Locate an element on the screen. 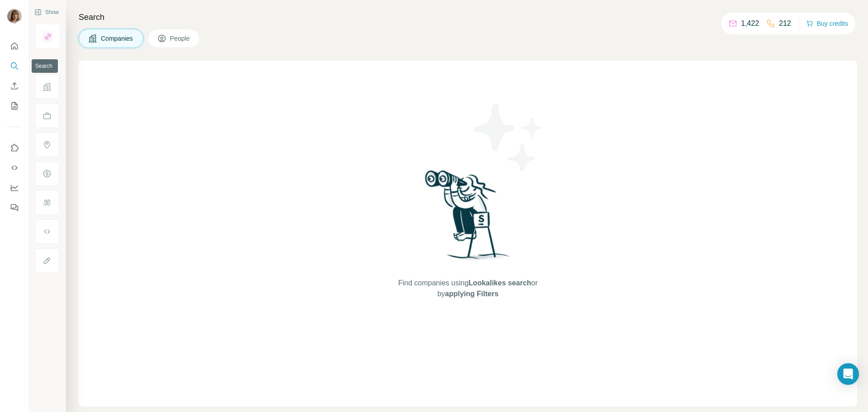 This screenshot has height=412, width=868. span: Companies is located at coordinates (117, 38).